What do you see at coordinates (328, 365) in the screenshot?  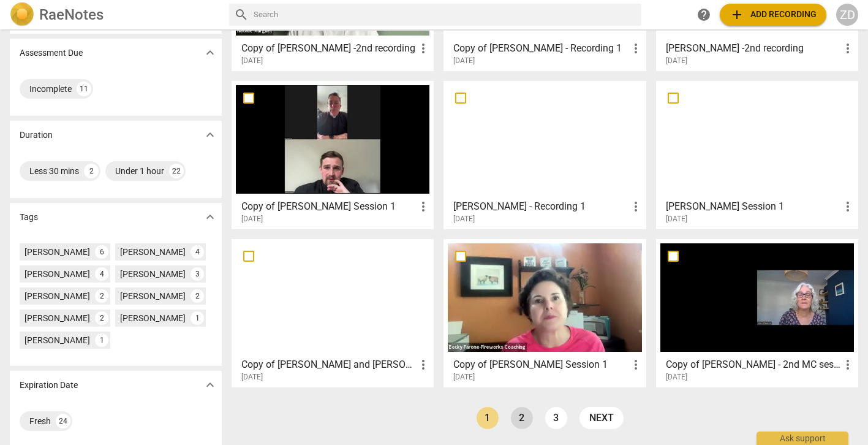 I see `h3: Copy of Ian and Wayne Coaching Session for assessment` at bounding box center [328, 365].